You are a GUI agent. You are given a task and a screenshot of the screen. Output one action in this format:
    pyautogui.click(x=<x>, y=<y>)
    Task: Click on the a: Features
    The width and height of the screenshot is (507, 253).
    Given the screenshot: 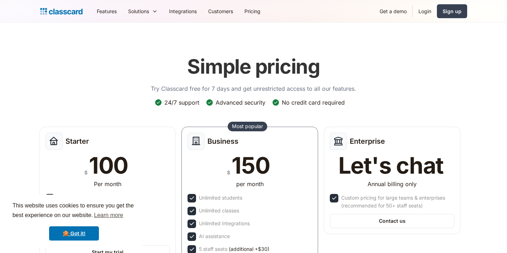 What is the action you would take?
    pyautogui.click(x=107, y=11)
    